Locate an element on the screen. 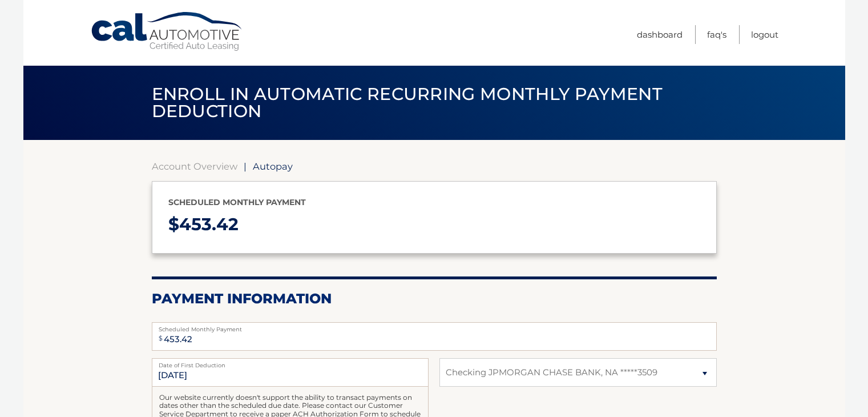 This screenshot has height=417, width=868. a: Account Overview is located at coordinates (195, 166).